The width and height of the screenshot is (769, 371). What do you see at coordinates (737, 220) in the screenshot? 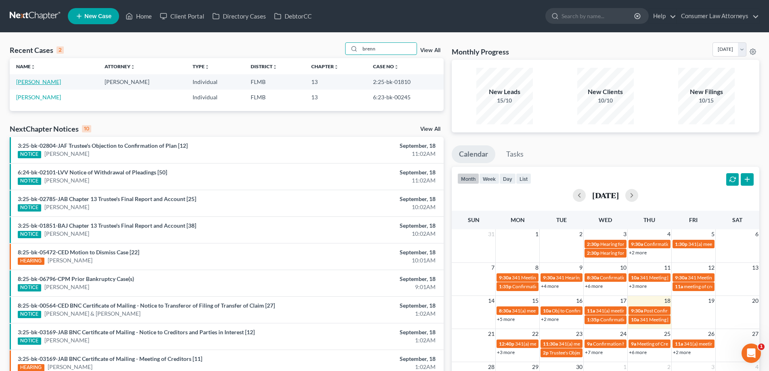
I see `span: Sat` at bounding box center [737, 220].